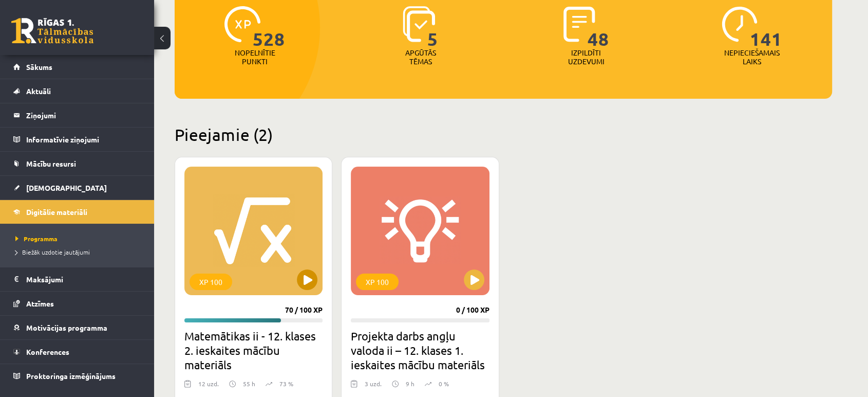 This screenshot has width=868, height=397. I want to click on span: Programma, so click(36, 239).